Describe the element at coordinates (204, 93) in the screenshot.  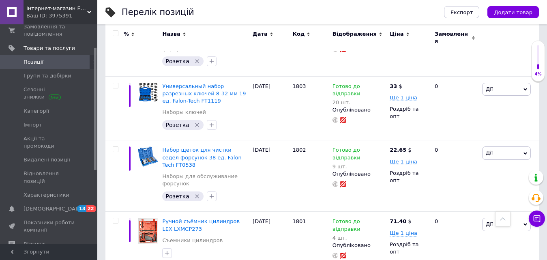
I see `span: Универсальный набор разрезных ключей 8-32 мм 19 ед. Falon-Tech FT1119` at that location.